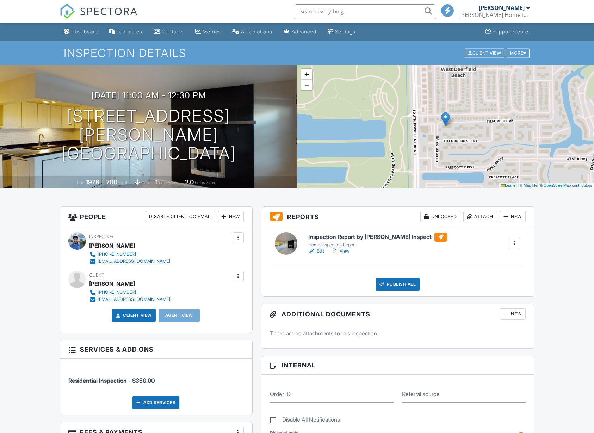  I want to click on a: Automations (Basic), so click(252, 32).